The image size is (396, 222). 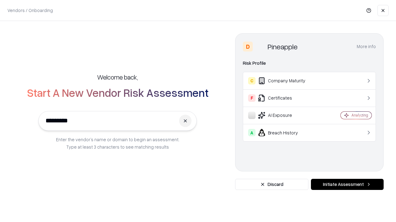 What do you see at coordinates (117, 143) in the screenshot?
I see `p: Enter the vendor’s name or domain to begin an assessment. Type at least 3 characters to see match...` at bounding box center [117, 143].